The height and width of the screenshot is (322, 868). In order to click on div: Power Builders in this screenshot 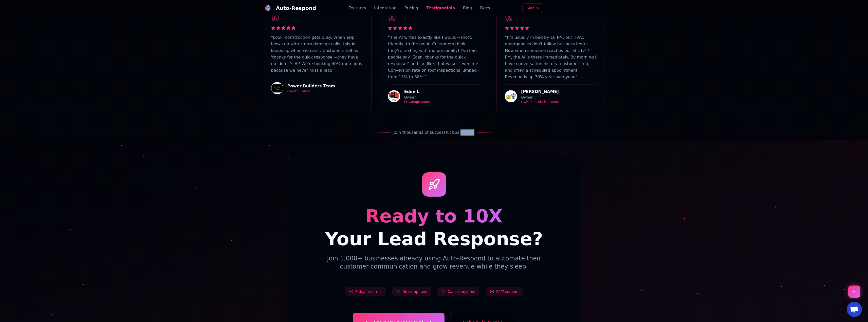, I will do `click(311, 91)`.